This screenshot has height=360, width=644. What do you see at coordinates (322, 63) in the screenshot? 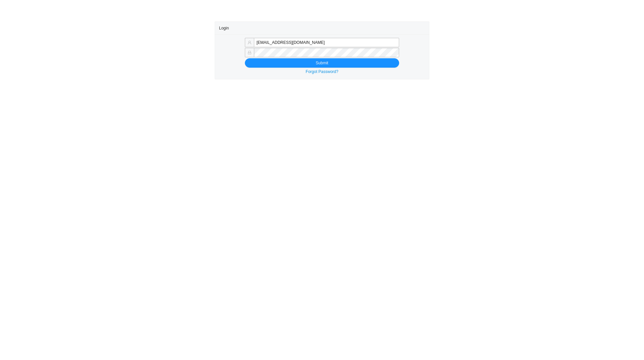
I see `button: Submit` at bounding box center [322, 63].